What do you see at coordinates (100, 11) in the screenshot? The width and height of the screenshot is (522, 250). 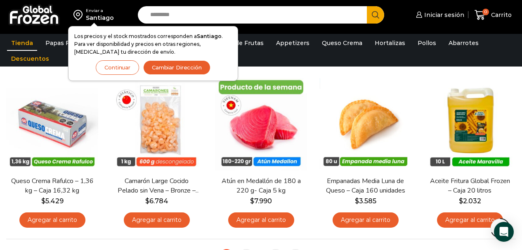 I see `div: Enviar a` at bounding box center [100, 11].